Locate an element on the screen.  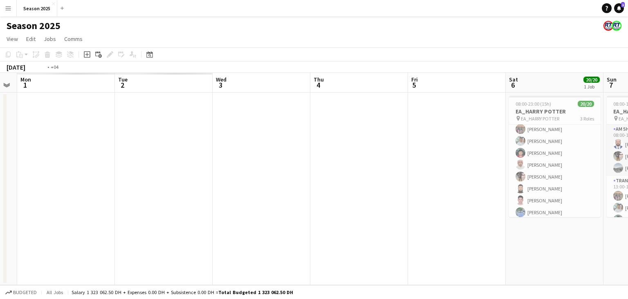
span: View is located at coordinates (12, 39).